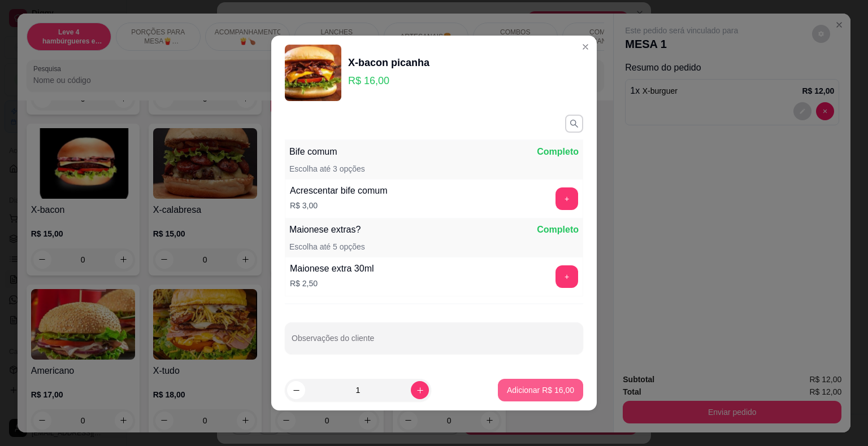  Describe the element at coordinates (389, 63) in the screenshot. I see `div: X-bacon picanha` at that location.